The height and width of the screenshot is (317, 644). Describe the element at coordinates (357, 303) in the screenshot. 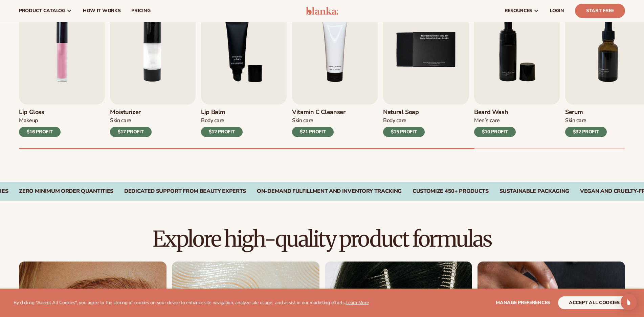

I see `a: Learn More` at that location.